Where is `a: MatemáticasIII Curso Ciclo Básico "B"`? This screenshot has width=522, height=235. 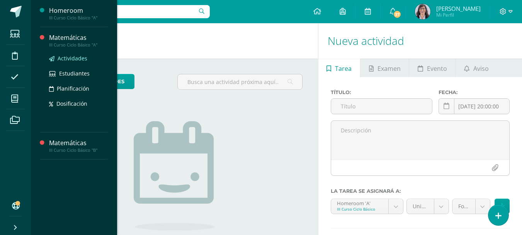 a: MatemáticasIII Curso Ciclo Básico "B" is located at coordinates (79, 145).